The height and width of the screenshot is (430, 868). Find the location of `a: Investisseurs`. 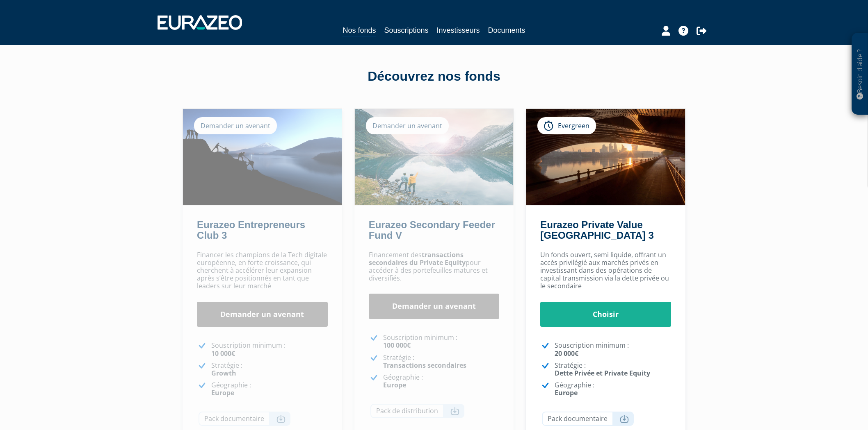

a: Investisseurs is located at coordinates (458, 30).